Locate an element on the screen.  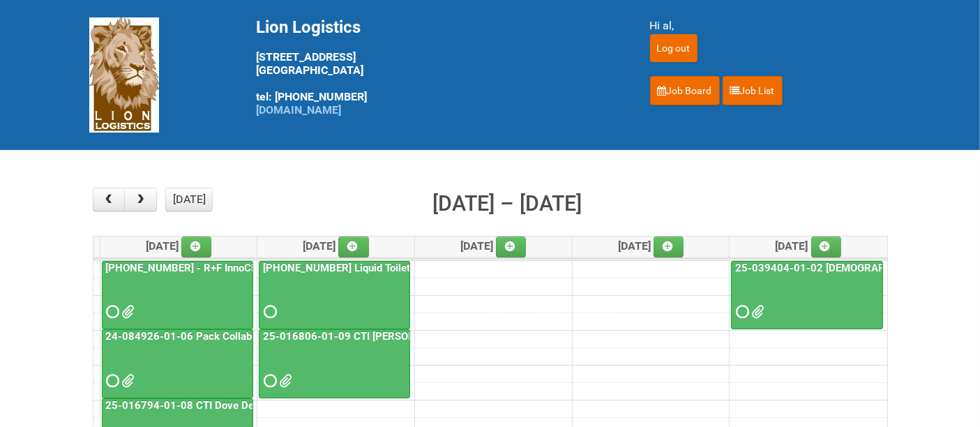
a: Job Board is located at coordinates (684, 91).